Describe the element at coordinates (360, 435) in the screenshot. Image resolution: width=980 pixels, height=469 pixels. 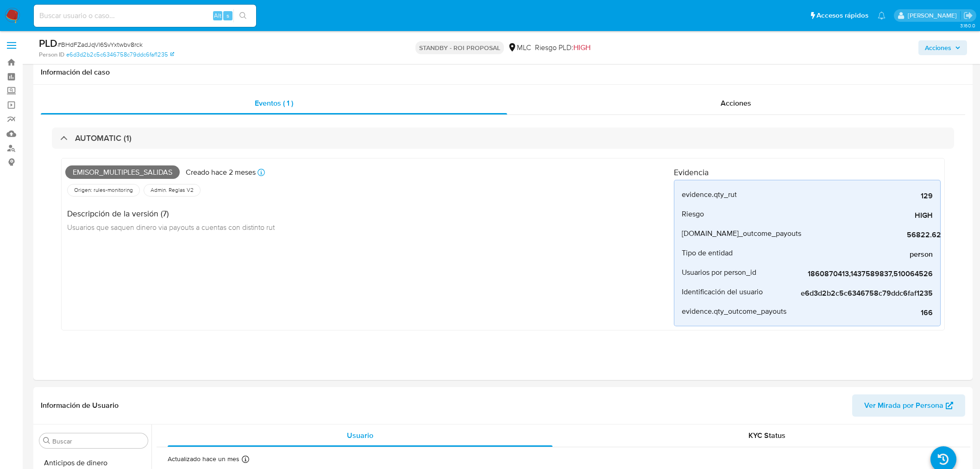
I see `span: Usuario` at that location.